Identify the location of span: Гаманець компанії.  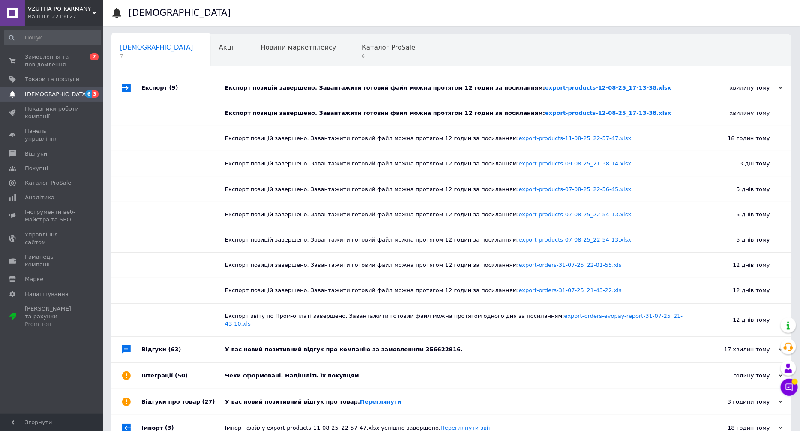
(52, 261).